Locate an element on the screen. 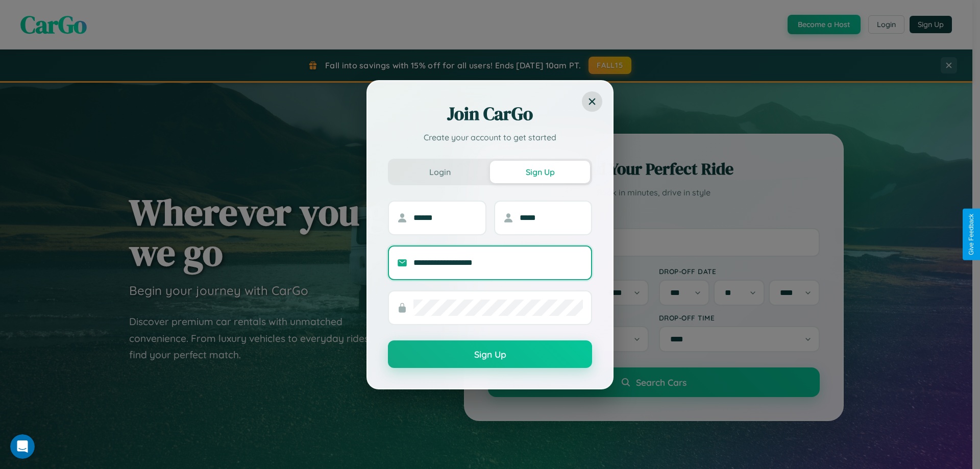  div: Give Feedback is located at coordinates (971, 234).